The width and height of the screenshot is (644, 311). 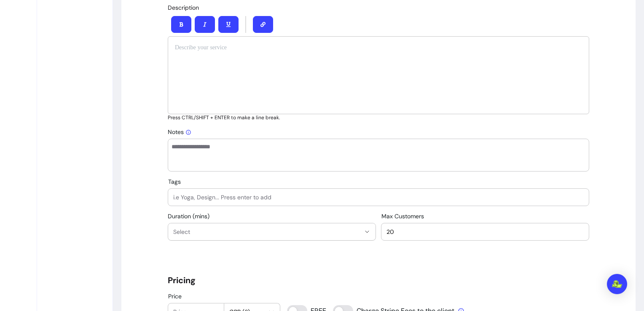 What do you see at coordinates (402, 216) in the screenshot?
I see `span: Max Customers` at bounding box center [402, 216].